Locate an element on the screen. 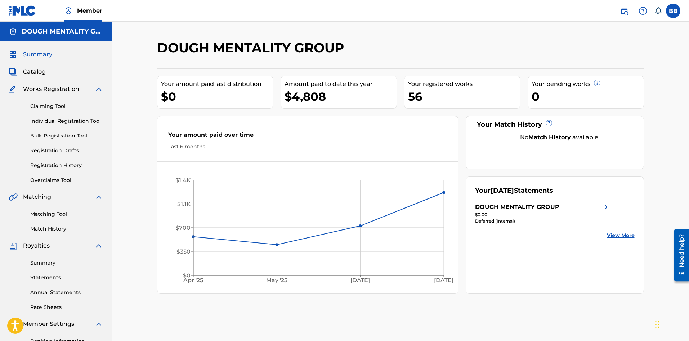 The width and height of the screenshot is (689, 341). span: Summary is located at coordinates (37, 54).